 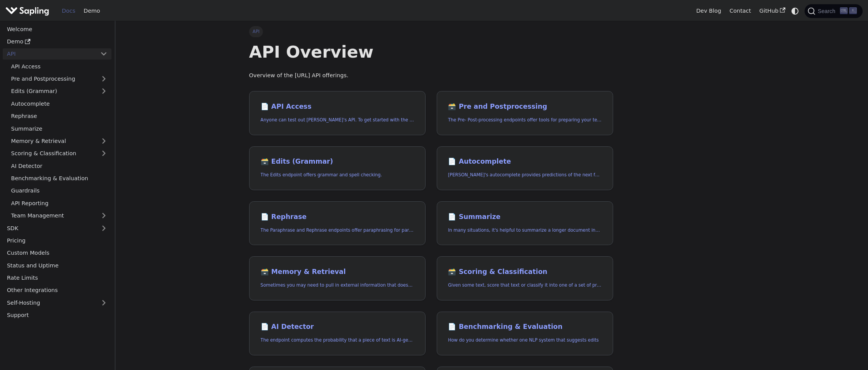 I want to click on a: 🗃️ Pre and PostprocessingThe Pre- Post-processing endpoints offer tools for preparing your text d..., so click(x=525, y=113).